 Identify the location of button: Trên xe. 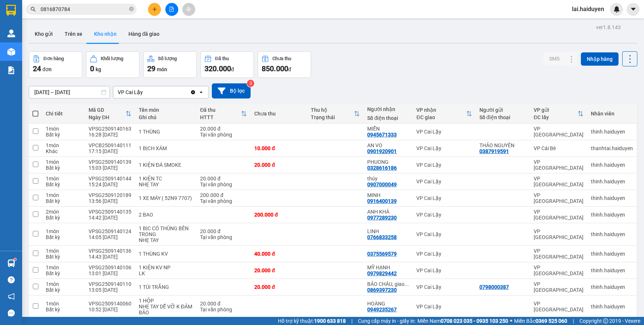
(73, 34).